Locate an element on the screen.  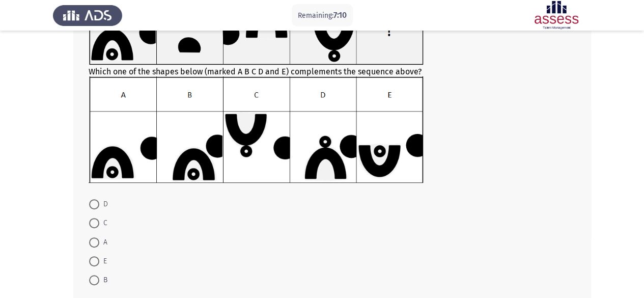
span: C is located at coordinates (104, 223).